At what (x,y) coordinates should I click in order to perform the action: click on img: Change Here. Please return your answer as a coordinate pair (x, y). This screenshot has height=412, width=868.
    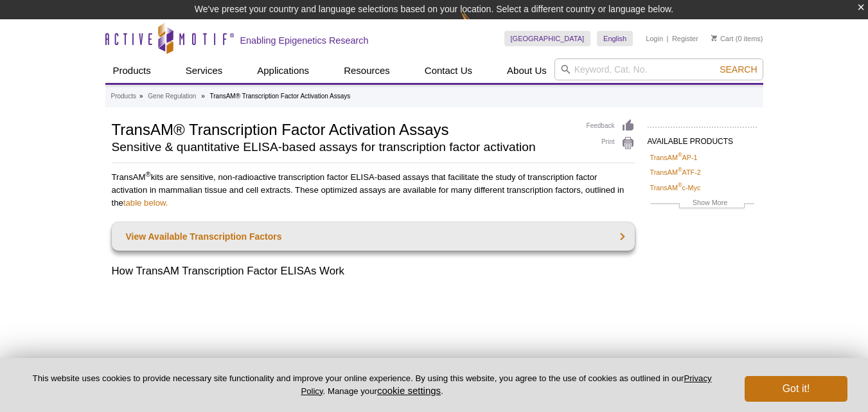
    Looking at the image, I should click on (477, 24).